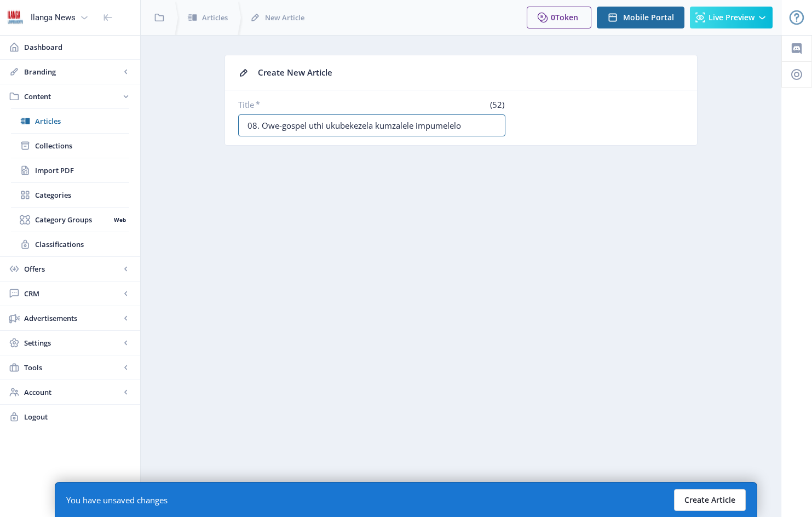 The width and height of the screenshot is (812, 517). Describe the element at coordinates (72, 97) in the screenshot. I see `span: Content` at that location.